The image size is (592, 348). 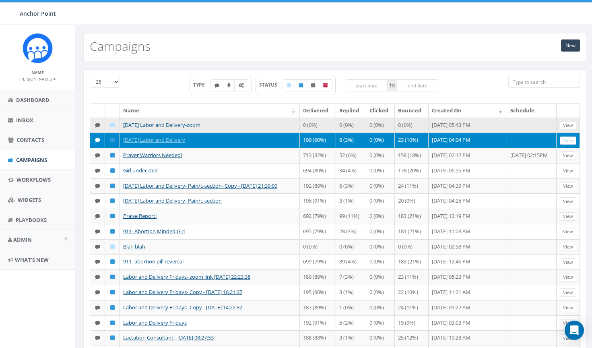 I want to click on span: STATUS, so click(x=271, y=85).